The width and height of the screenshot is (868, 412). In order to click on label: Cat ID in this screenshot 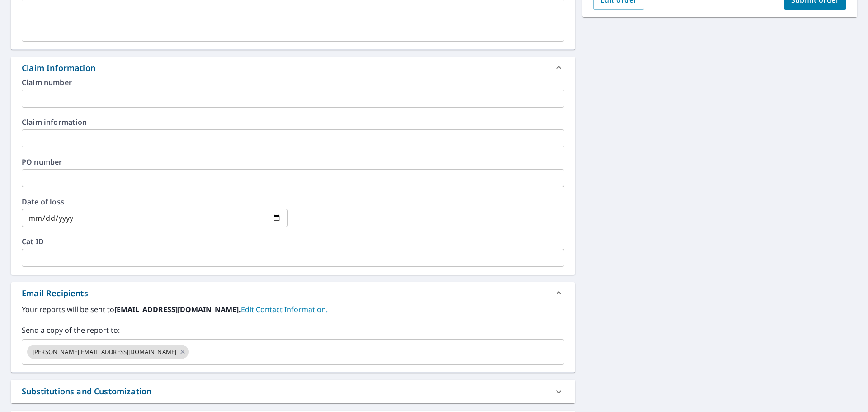, I will do `click(293, 242)`.